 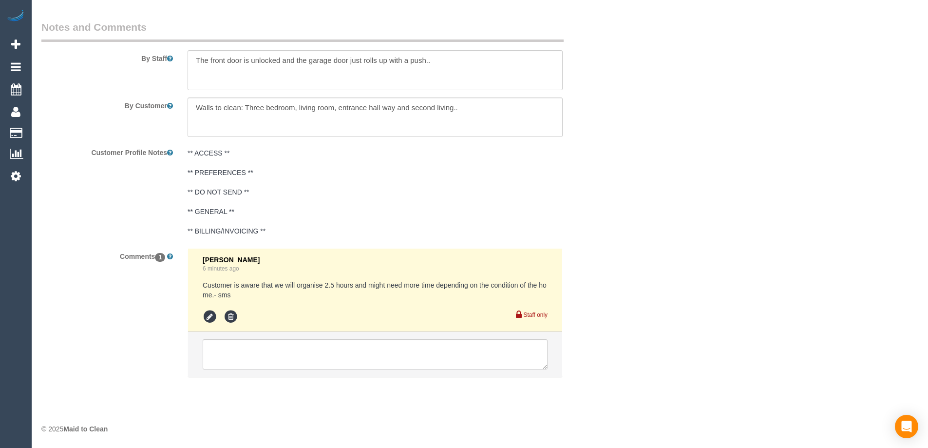 I want to click on label: By Customer, so click(x=107, y=104).